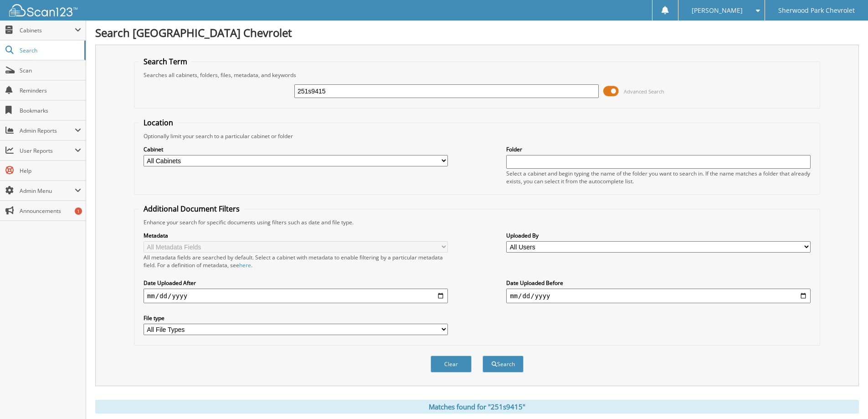 This screenshot has width=868, height=419. I want to click on label: Folder, so click(658, 149).